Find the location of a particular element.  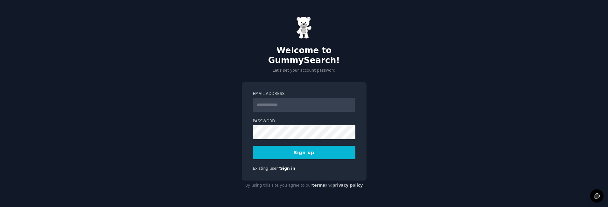

span: Existing user? is located at coordinates (267, 168).